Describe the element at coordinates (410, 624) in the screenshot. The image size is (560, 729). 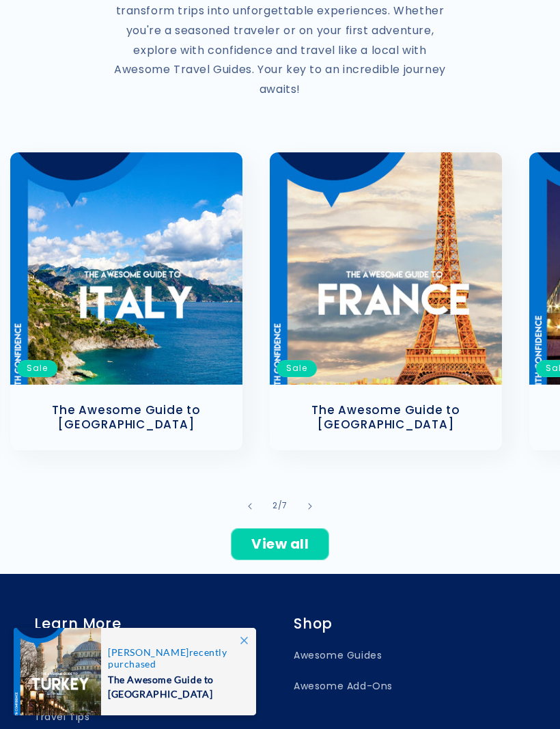
I see `h2: Shop` at that location.